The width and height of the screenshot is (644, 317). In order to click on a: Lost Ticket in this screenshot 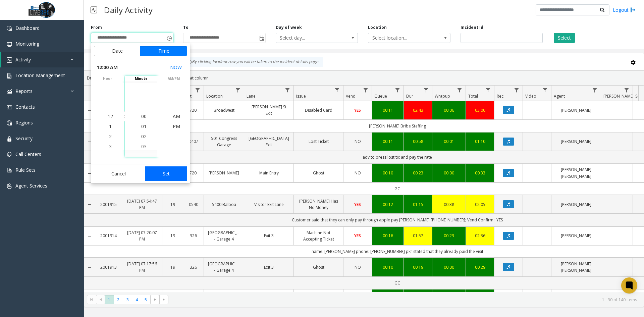, I will do `click(319, 141)`.